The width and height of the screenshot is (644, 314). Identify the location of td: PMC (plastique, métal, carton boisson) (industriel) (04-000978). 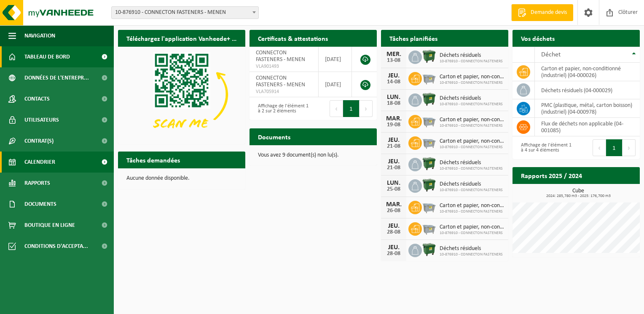
(587, 109).